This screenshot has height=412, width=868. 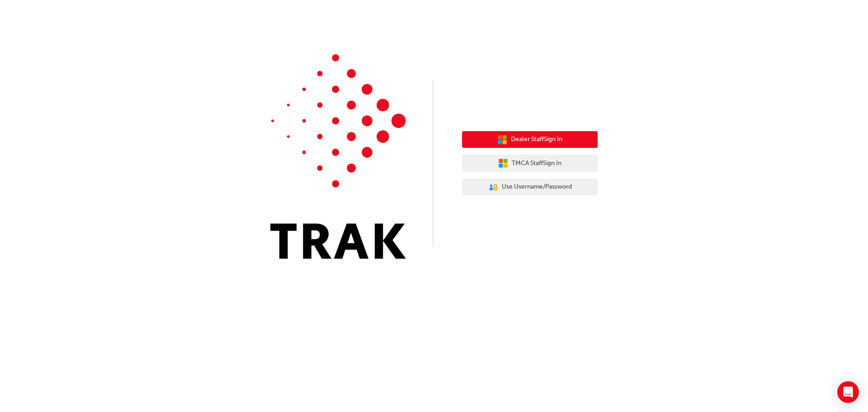 What do you see at coordinates (537, 186) in the screenshot?
I see `span: Use Username/Password` at bounding box center [537, 186].